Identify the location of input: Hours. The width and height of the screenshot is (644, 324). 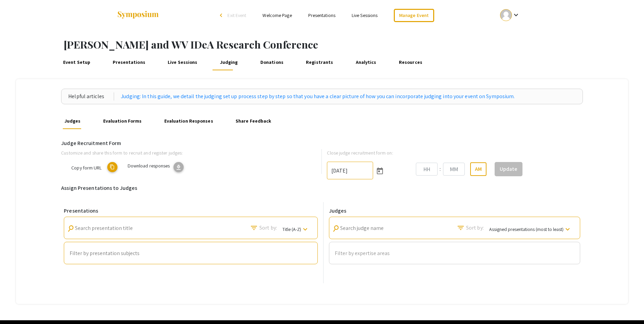
(427, 169).